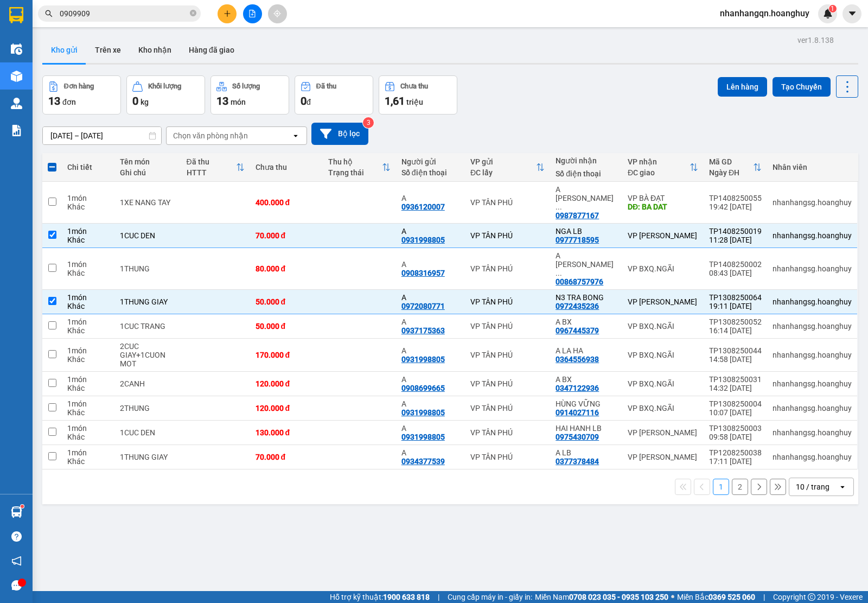 The image size is (868, 603). I want to click on div: 1CUC DEN, so click(148, 236).